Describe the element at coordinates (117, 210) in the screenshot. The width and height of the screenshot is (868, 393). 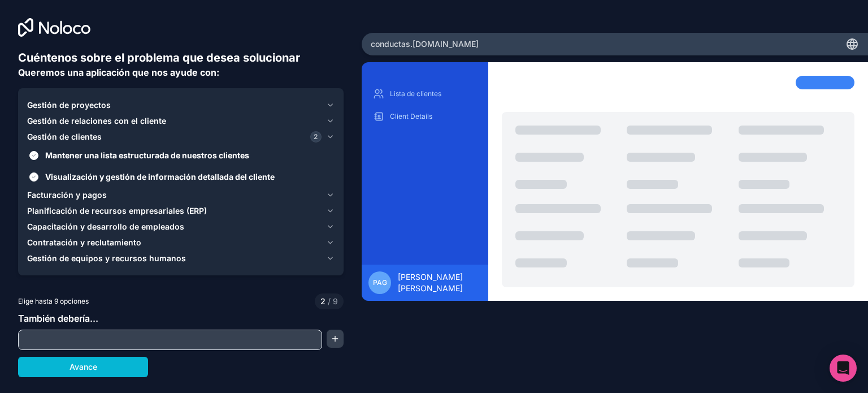
I see `font: Planificación de recursos empresariales (ERP)` at that location.